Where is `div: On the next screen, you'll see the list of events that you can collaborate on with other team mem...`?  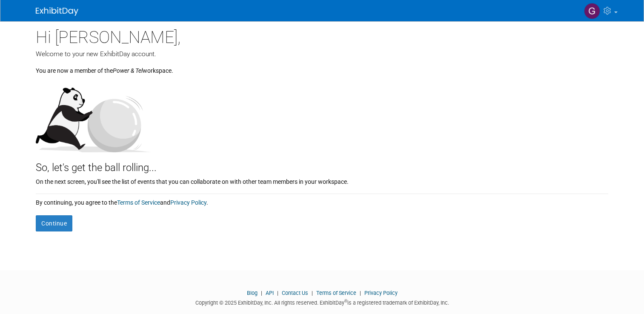
div: On the next screen, you'll see the list of events that you can collaborate on with other team mem... is located at coordinates (322, 181).